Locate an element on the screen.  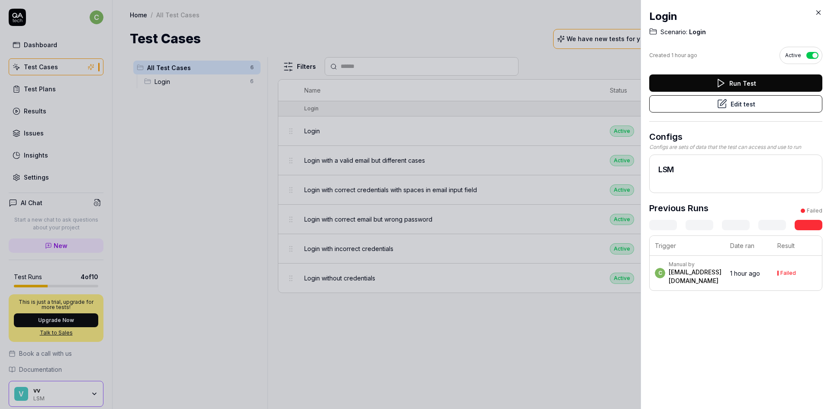
div: Manual by is located at coordinates (695, 264).